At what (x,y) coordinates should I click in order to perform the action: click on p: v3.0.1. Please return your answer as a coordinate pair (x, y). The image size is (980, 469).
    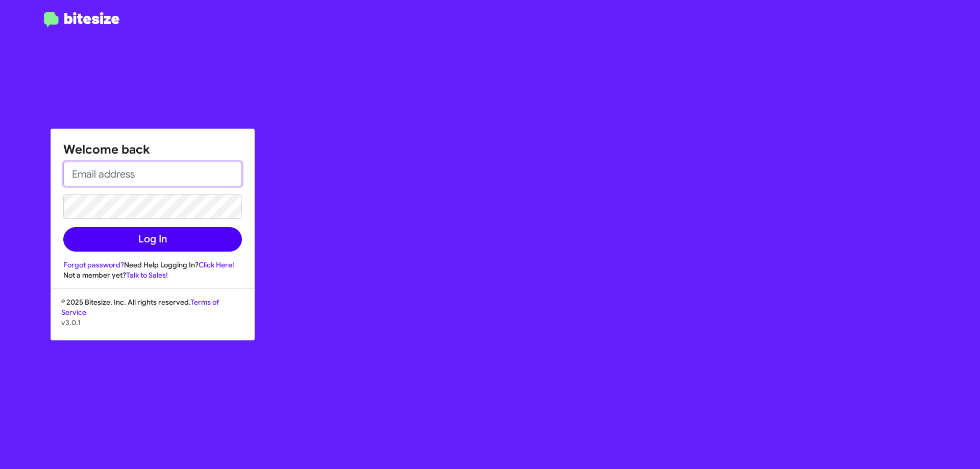
    Looking at the image, I should click on (153, 322).